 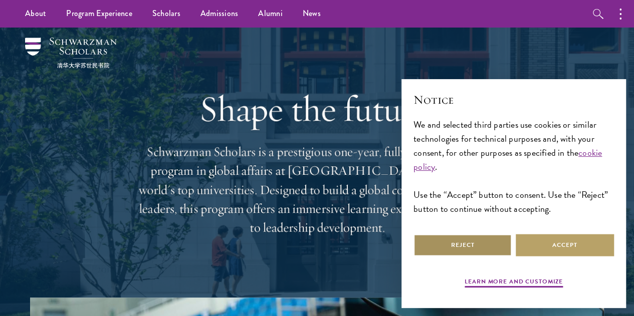 What do you see at coordinates (514, 283) in the screenshot?
I see `button: Learn more and customize` at bounding box center [514, 283].